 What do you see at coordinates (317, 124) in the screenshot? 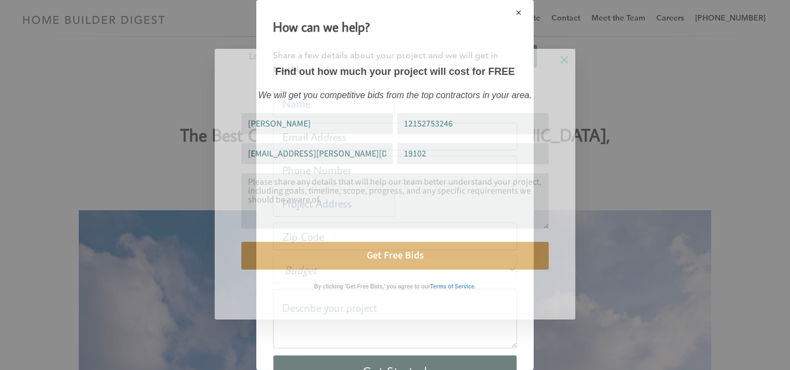
I see `input: Name` at bounding box center [317, 124].